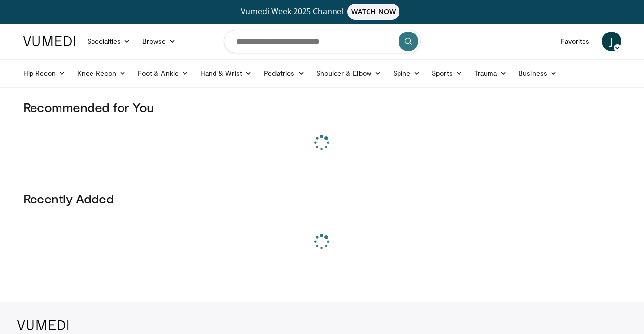 This screenshot has width=644, height=334. What do you see at coordinates (406, 74) in the screenshot?
I see `a: Spine` at bounding box center [406, 74].